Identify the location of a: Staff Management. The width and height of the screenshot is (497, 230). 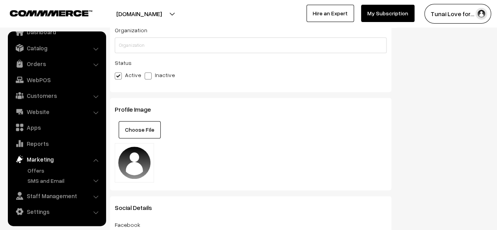
(57, 196).